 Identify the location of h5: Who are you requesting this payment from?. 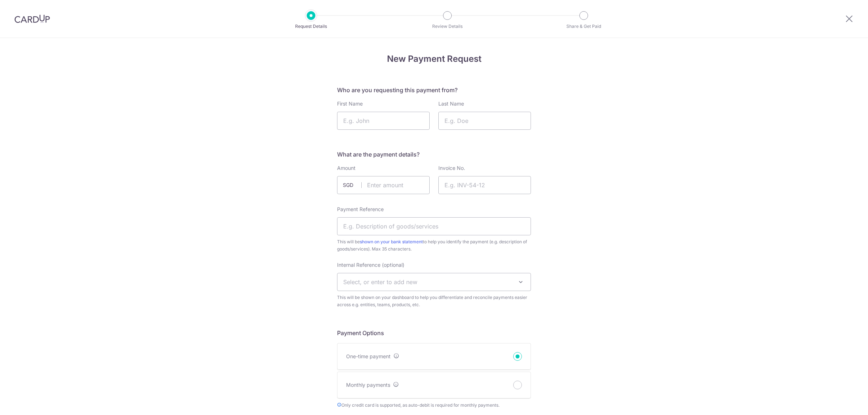
(434, 90).